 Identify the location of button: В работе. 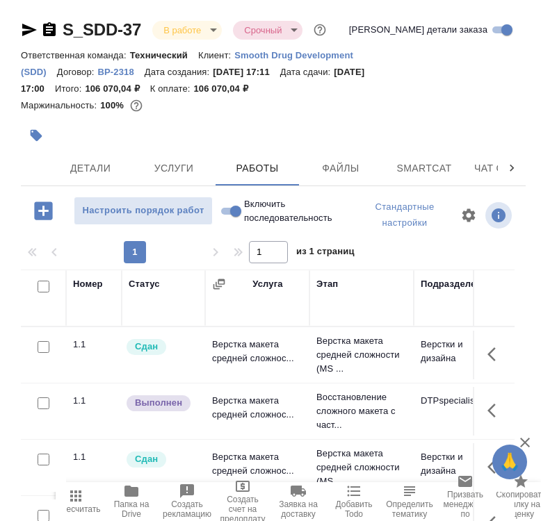
(182, 30).